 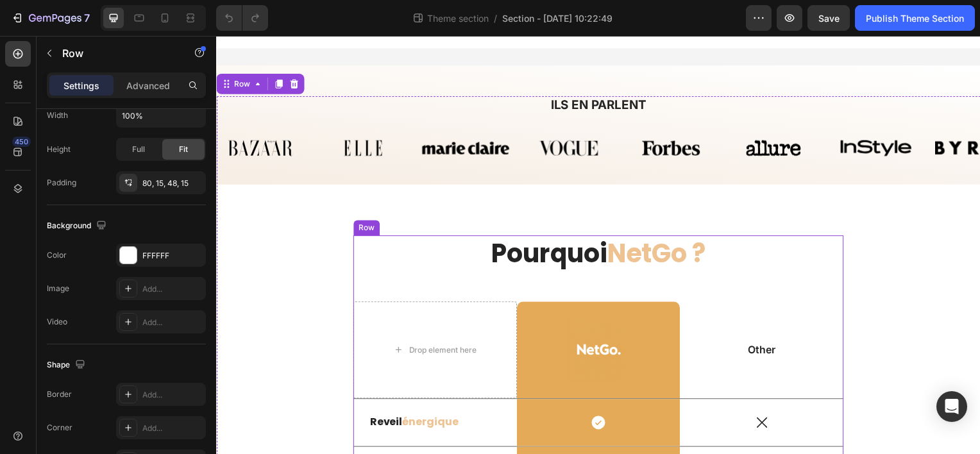 What do you see at coordinates (148, 85) in the screenshot?
I see `p: Advanced` at bounding box center [148, 85].